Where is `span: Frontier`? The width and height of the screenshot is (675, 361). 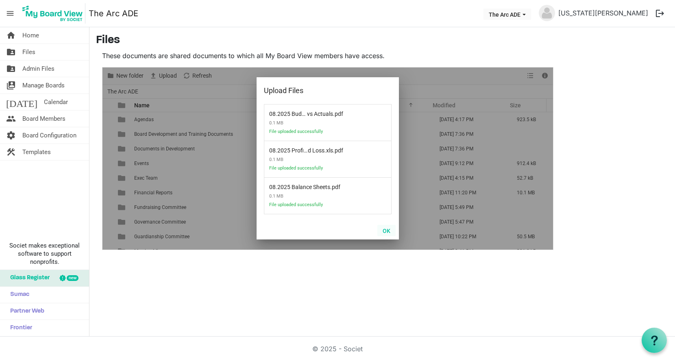
span: Frontier is located at coordinates (19, 328).